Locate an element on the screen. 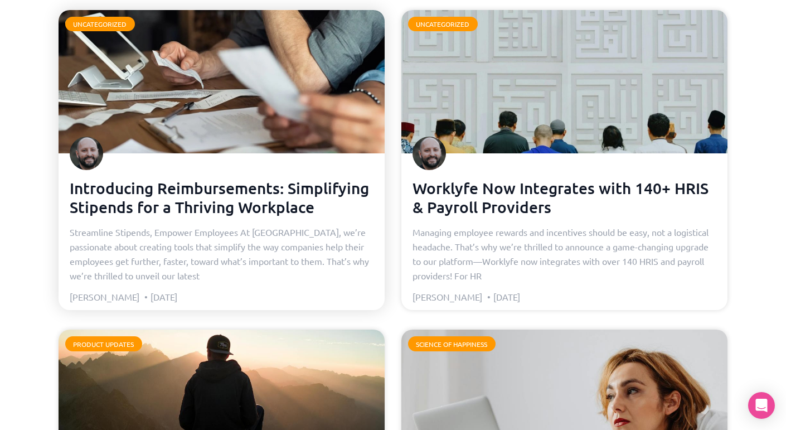 This screenshot has width=786, height=430. div: Open Intercom Messenger is located at coordinates (762, 405).